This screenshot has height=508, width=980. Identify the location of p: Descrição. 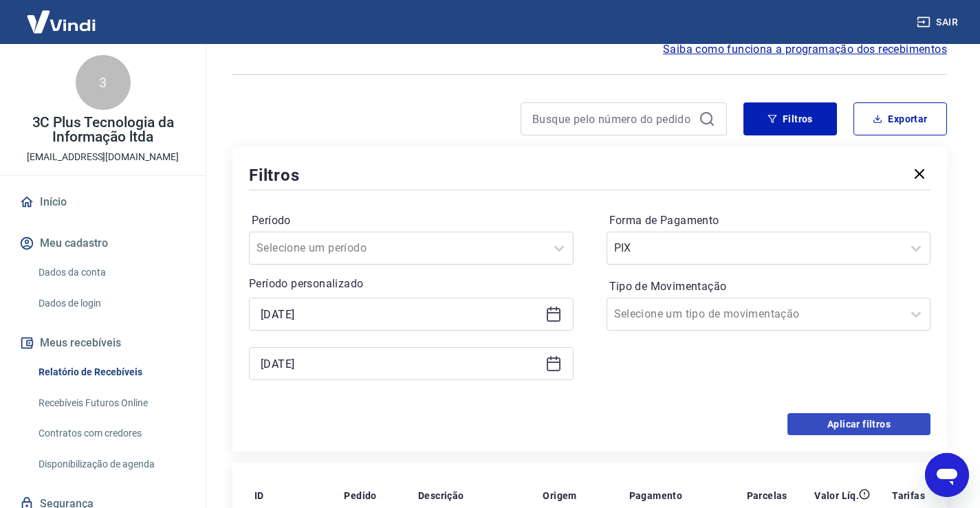
(441, 496).